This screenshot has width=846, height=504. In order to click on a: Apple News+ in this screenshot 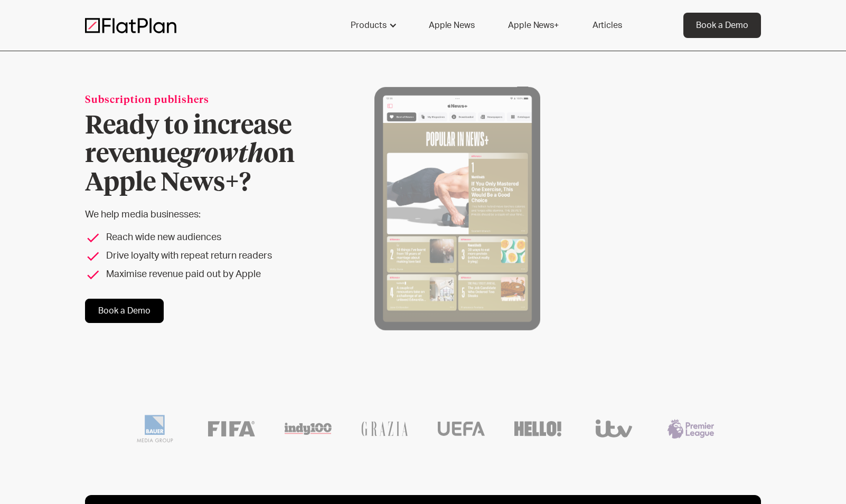, I will do `click(533, 25)`.